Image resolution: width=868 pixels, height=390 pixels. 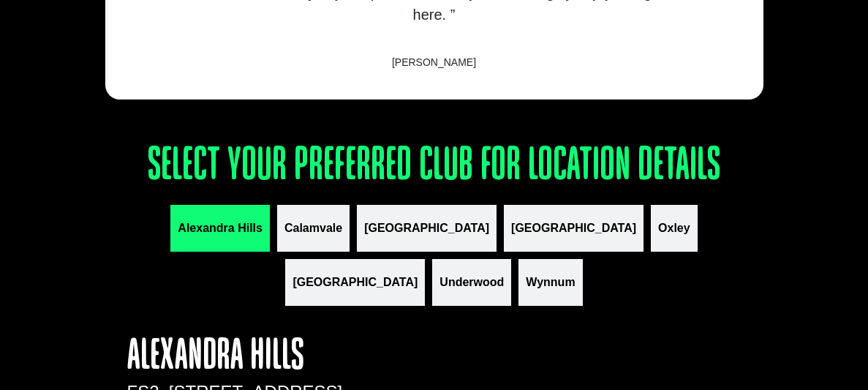 What do you see at coordinates (471, 282) in the screenshot?
I see `span: Underwood` at bounding box center [471, 282].